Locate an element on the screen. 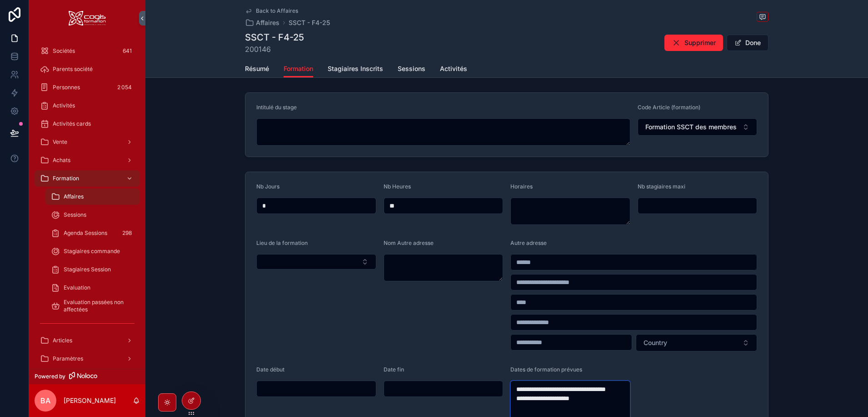 The image size is (868, 417). button: Supprimer is located at coordinates (693, 43).